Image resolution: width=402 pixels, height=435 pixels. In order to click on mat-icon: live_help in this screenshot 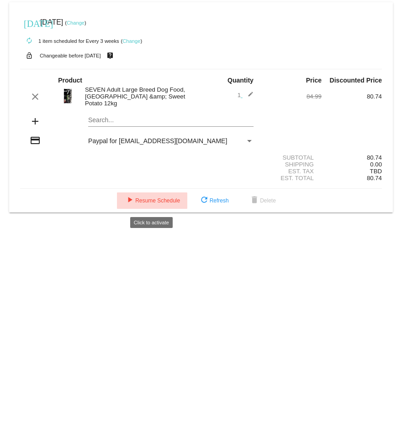, I will do `click(110, 56)`.